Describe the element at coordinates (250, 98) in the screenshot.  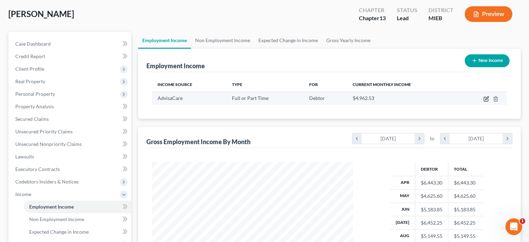
I see `span: Full or Part Time` at that location.